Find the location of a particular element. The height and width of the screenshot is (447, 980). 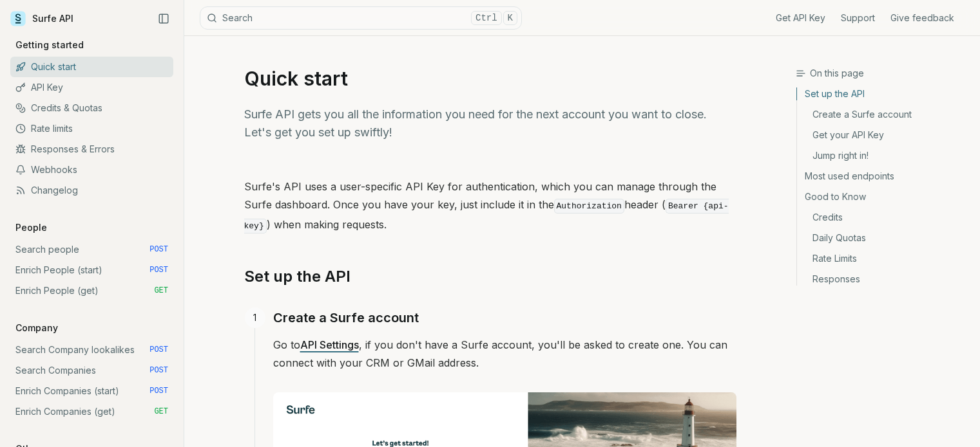

p: Surfe's API uses a user-specific API Key for authentication, which you can manage through the Sur... is located at coordinates (490, 207).